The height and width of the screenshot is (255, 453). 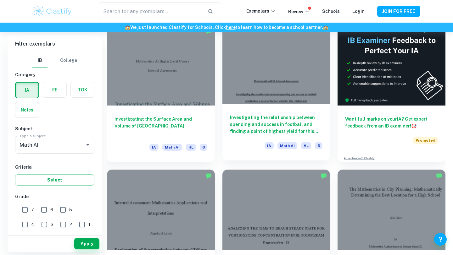 I want to click on button: EE, so click(x=55, y=90).